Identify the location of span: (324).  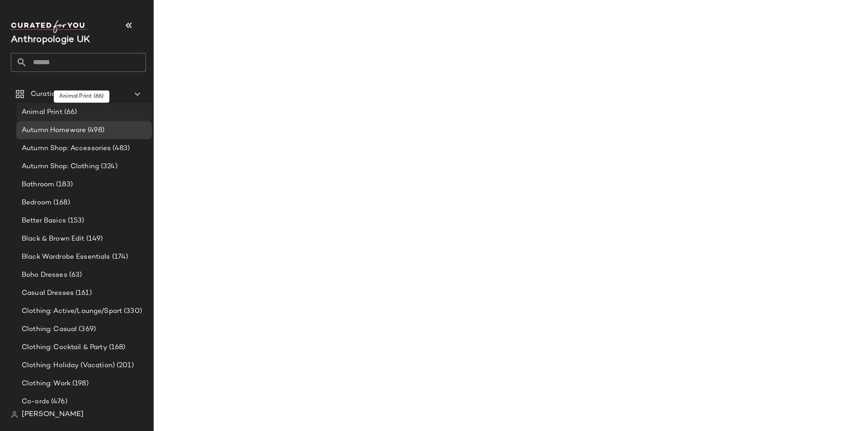
(108, 167).